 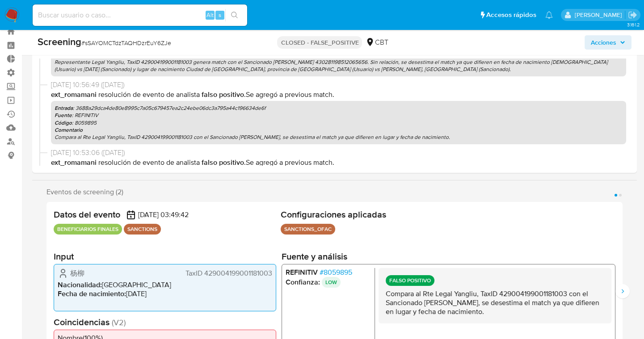 I want to click on input: Buscar usuario o caso..., so click(x=140, y=15).